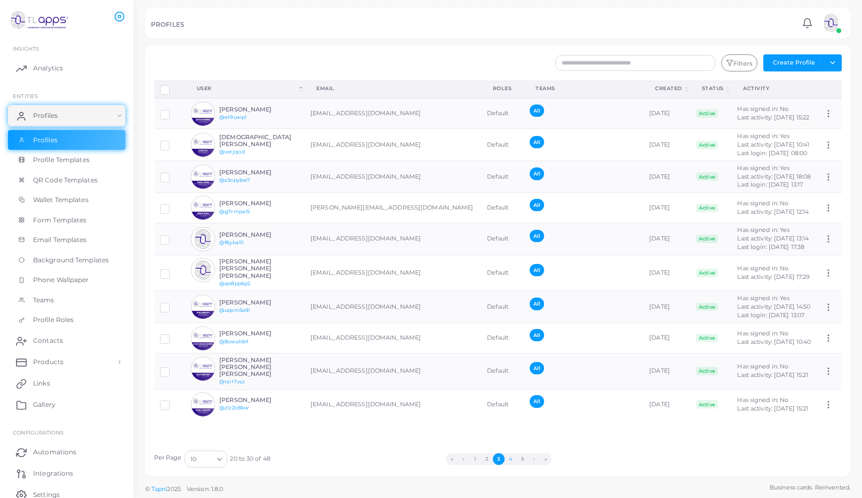 This screenshot has height=498, width=862. Describe the element at coordinates (205, 489) in the screenshot. I see `span: Version: 1.8.0` at that location.